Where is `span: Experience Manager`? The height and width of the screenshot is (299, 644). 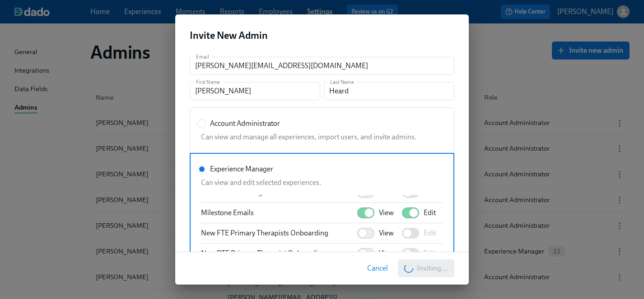 span: Experience Manager is located at coordinates (242, 169).